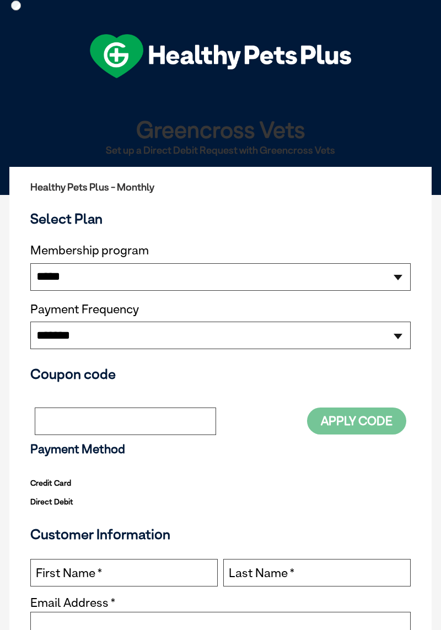  What do you see at coordinates (220, 150) in the screenshot?
I see `h2: Set up a Direct Debit Request with Greencross Vets` at bounding box center [220, 150].